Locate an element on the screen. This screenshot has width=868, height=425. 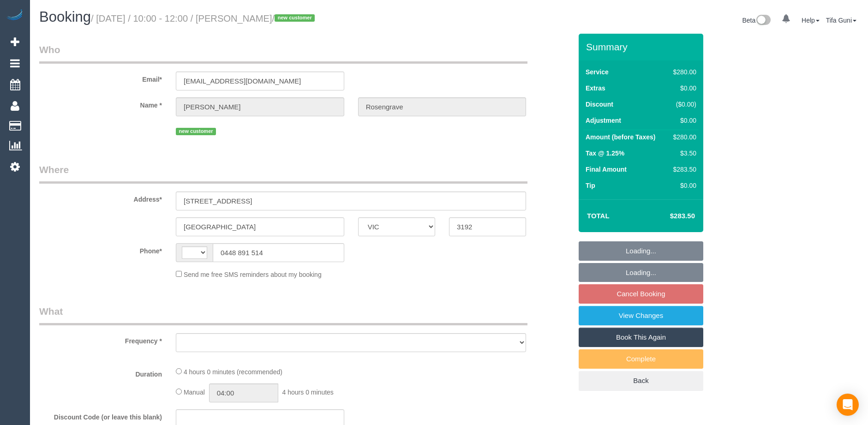
label: Service is located at coordinates (597, 72).